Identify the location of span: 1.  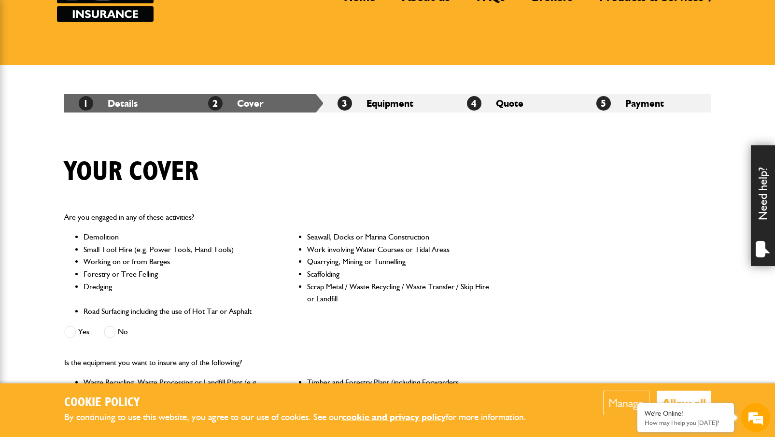
(86, 103).